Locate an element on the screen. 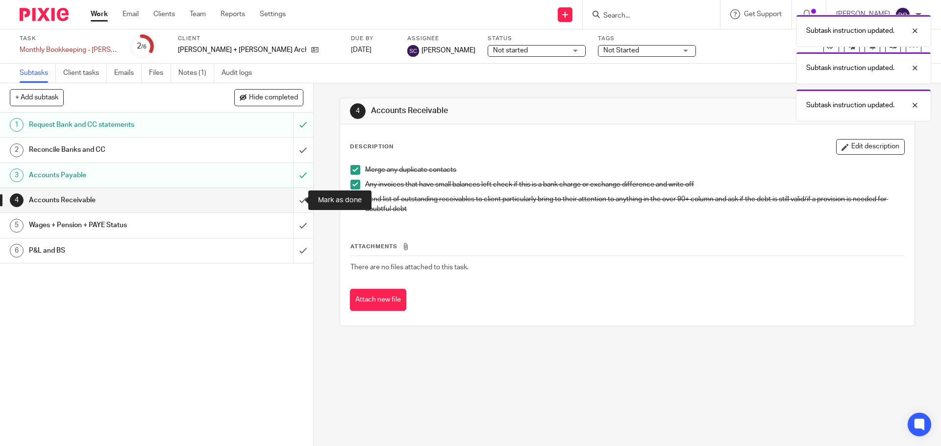 The height and width of the screenshot is (446, 941). h1: Request Bank and CC statements is located at coordinates (114, 125).